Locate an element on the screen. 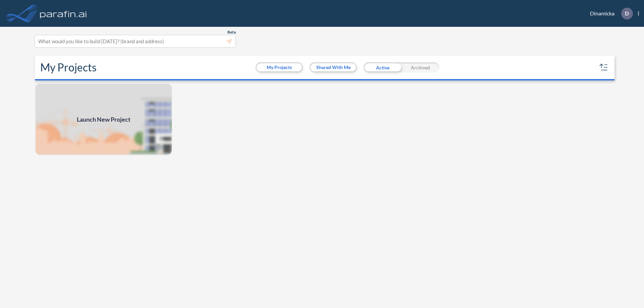 This screenshot has height=308, width=644. div: Active is located at coordinates (382, 67).